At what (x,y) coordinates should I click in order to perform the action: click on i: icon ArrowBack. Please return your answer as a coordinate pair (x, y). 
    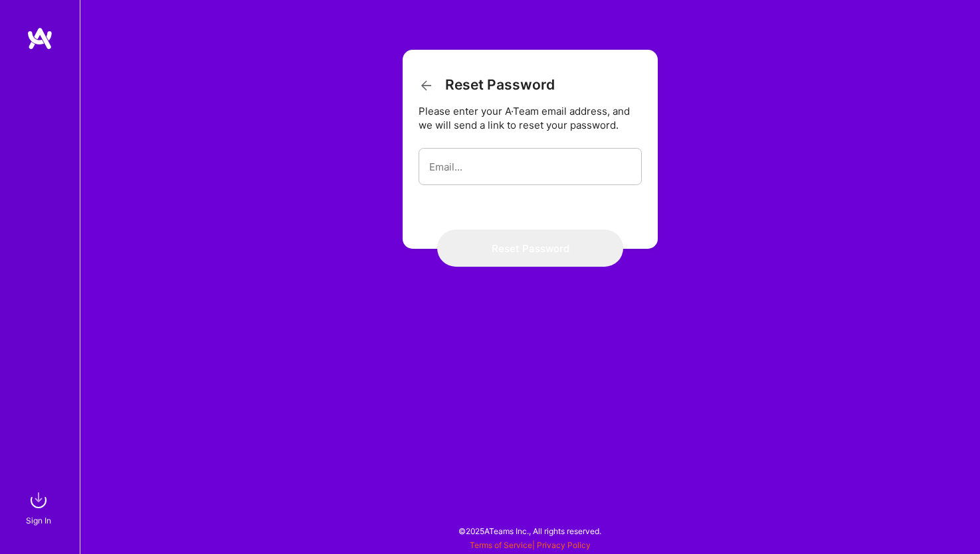
    Looking at the image, I should click on (427, 86).